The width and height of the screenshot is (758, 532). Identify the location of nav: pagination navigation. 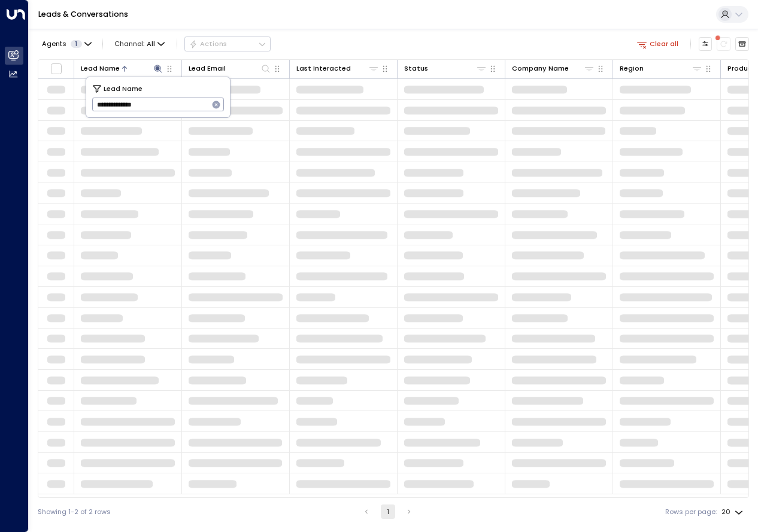
(387, 512).